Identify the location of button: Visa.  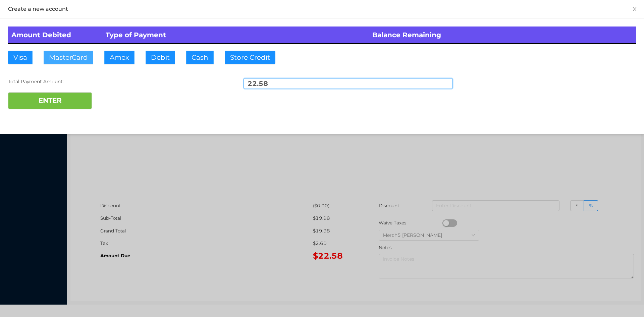
(20, 58).